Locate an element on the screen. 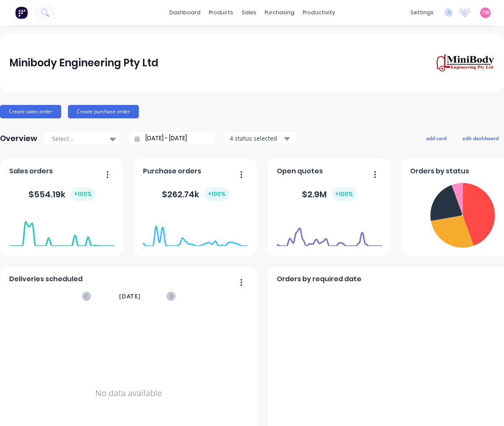 The image size is (504, 426). button: add card is located at coordinates (436, 138).